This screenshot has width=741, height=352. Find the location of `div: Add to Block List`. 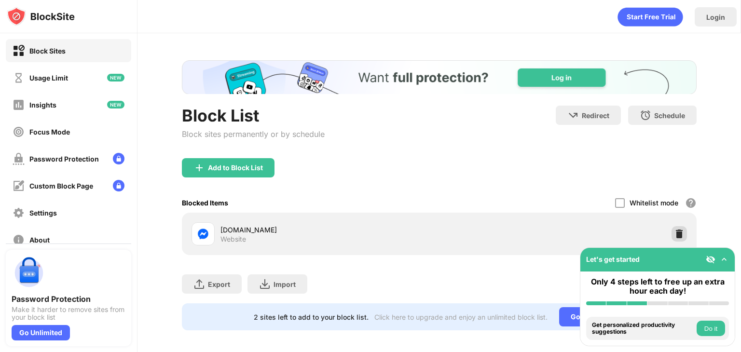

div: Add to Block List is located at coordinates (235, 168).